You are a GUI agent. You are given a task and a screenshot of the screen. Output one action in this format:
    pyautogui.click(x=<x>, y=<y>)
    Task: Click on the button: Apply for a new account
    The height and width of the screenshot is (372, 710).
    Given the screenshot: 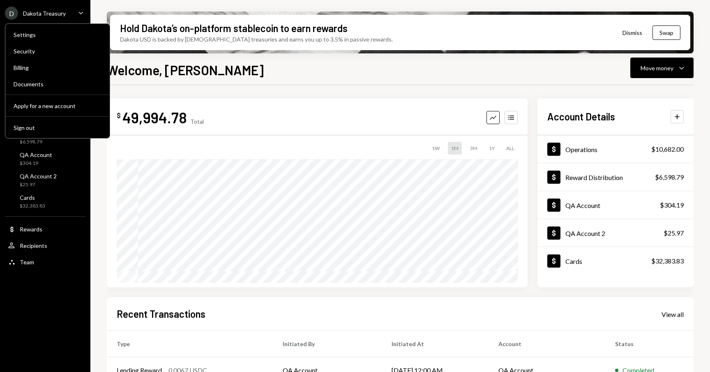 What is the action you would take?
    pyautogui.click(x=57, y=106)
    